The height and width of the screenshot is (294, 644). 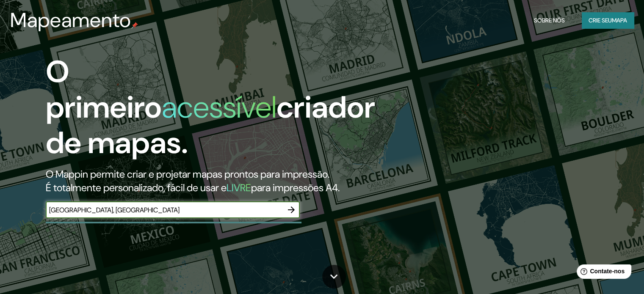 What do you see at coordinates (549, 20) in the screenshot?
I see `button: Sobre nós` at bounding box center [549, 20].